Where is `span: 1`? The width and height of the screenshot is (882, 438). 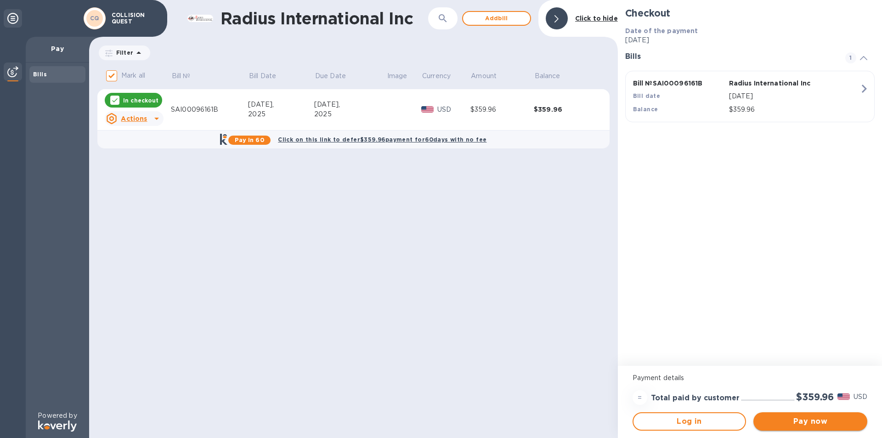 span: 1 is located at coordinates (851, 58).